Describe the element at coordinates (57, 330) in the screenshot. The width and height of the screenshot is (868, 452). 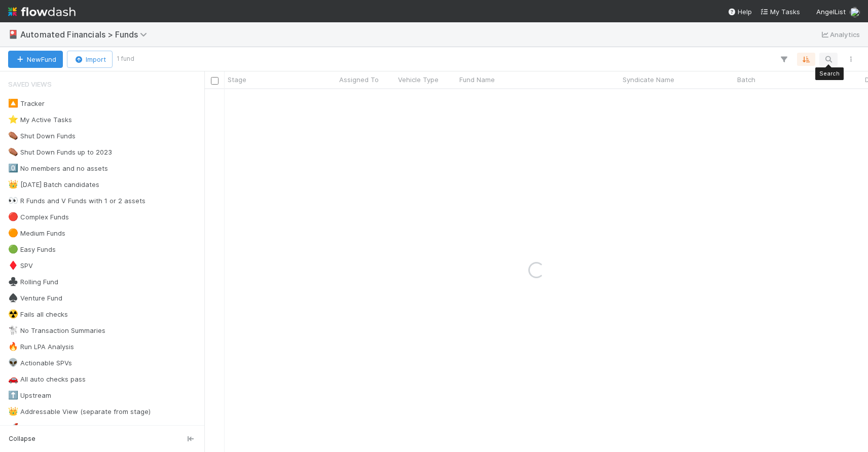
I see `div: No Transaction Summaries` at that location.